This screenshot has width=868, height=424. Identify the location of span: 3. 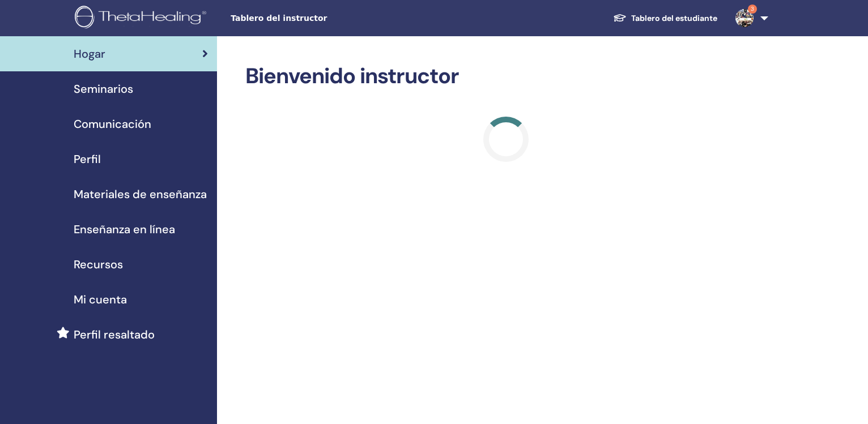
(752, 9).